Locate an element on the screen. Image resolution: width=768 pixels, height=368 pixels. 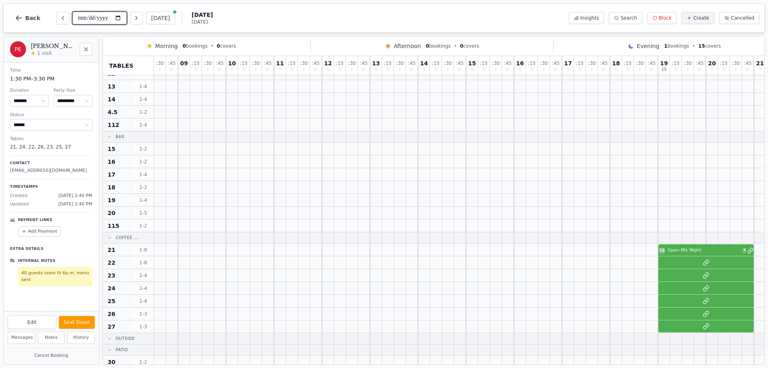
span: Outside is located at coordinates (125, 338).